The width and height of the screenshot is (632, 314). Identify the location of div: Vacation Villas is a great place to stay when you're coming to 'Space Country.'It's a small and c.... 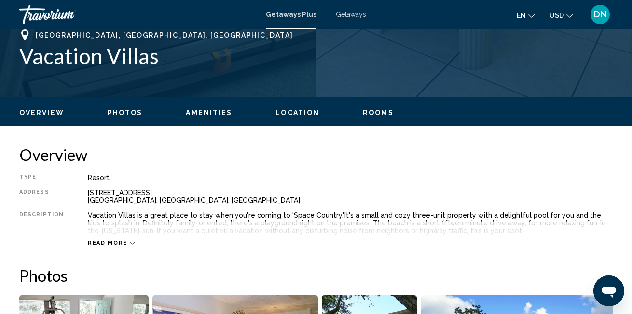
(350, 223).